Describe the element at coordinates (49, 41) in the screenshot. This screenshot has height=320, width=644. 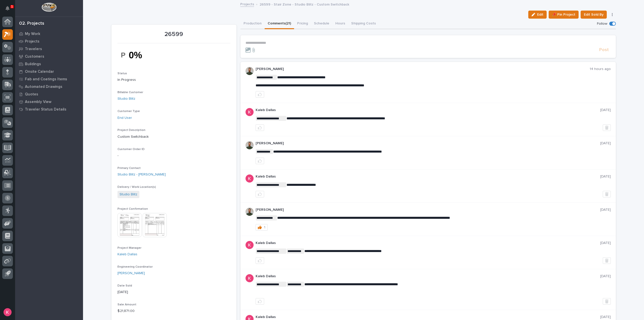
I see `a: Projects` at that location.